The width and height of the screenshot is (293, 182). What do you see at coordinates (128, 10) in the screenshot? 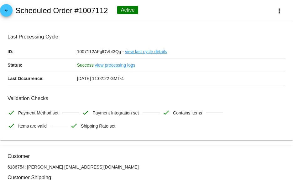
I see `div: Active` at bounding box center [128, 10].